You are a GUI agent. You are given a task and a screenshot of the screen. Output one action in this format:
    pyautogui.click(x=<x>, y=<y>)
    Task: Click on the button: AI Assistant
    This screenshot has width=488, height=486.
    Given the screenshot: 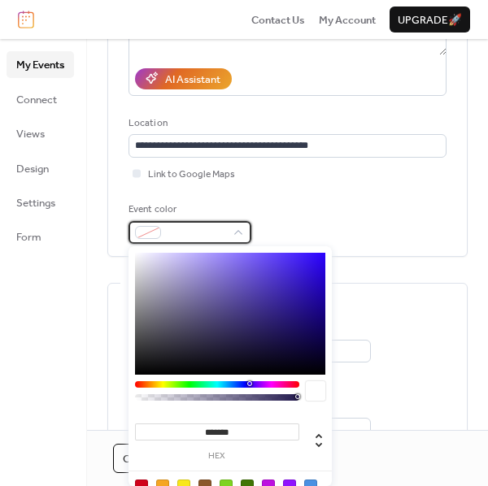 What is the action you would take?
    pyautogui.click(x=183, y=79)
    